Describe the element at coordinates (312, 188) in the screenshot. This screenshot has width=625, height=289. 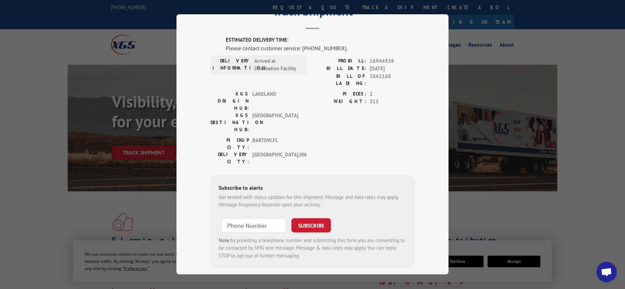
I see `div: Subscribe to alerts` at that location.